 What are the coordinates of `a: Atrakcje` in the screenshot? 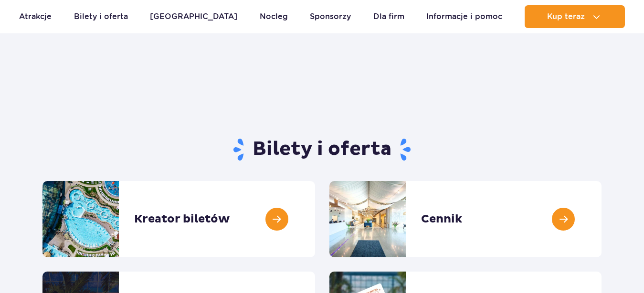 It's located at (35, 17).